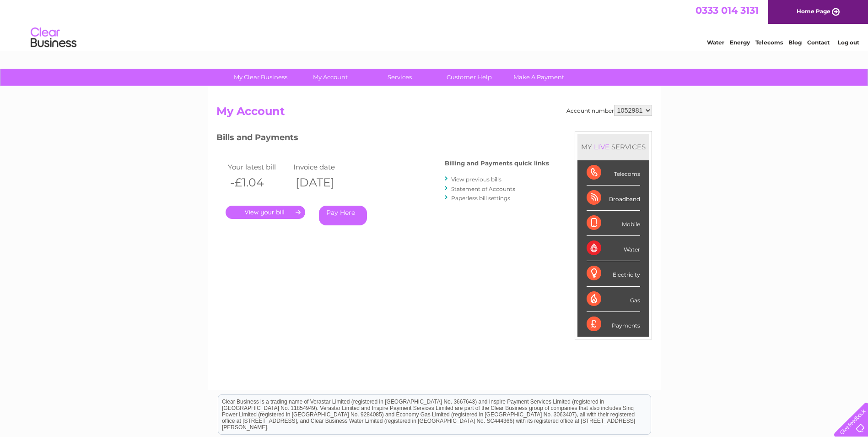 The height and width of the screenshot is (437, 868). What do you see at coordinates (613, 273) in the screenshot?
I see `div: Electricity` at bounding box center [613, 273].